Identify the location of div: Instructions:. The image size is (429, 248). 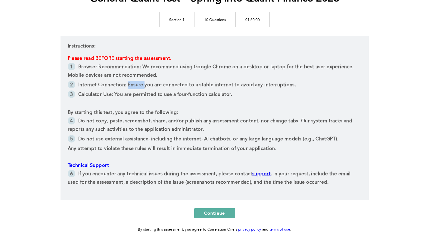
(215, 118).